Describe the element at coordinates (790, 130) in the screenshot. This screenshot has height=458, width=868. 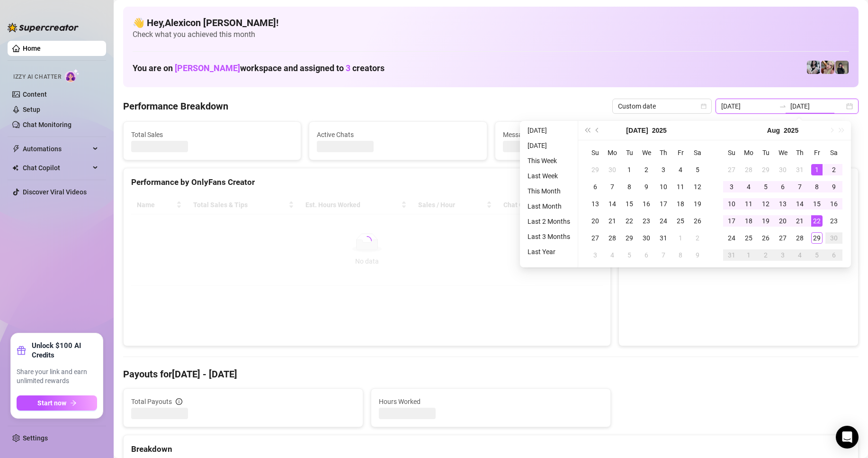
I see `button: Choose a year` at that location.